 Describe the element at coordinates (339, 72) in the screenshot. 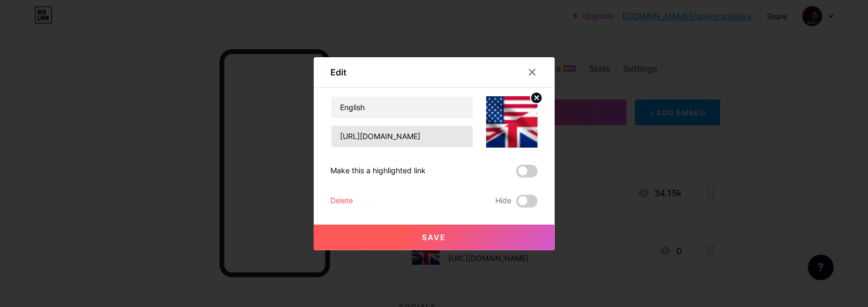

I see `div: Edit` at that location.